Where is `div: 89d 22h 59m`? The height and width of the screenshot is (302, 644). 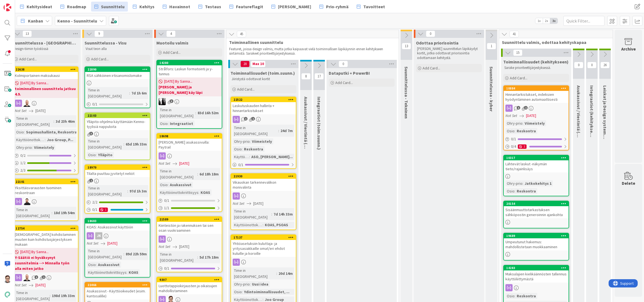
div: 89d 22h 59m is located at coordinates (136, 254).